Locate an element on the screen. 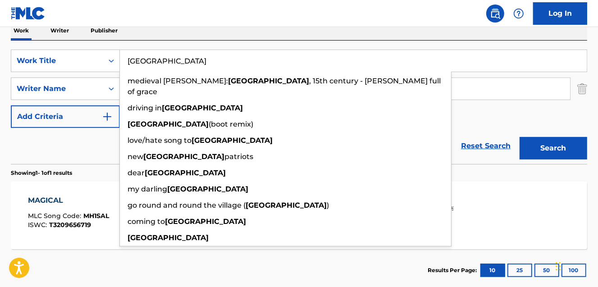 Image resolution: width=598 pixels, height=287 pixels. img: MLC Logo is located at coordinates (28, 13).